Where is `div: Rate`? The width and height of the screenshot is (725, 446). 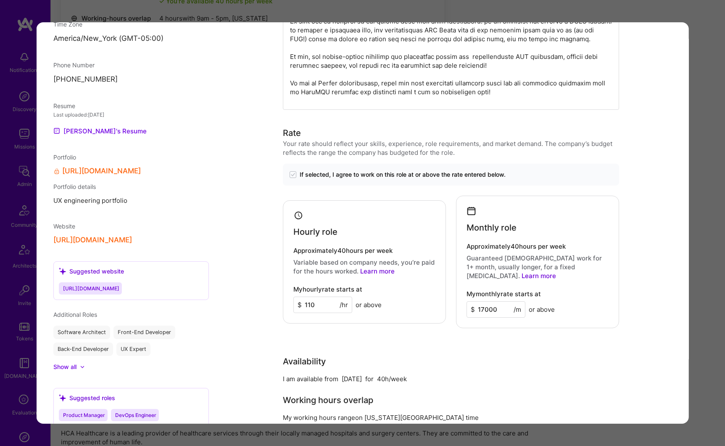 div: Rate is located at coordinates (292, 133).